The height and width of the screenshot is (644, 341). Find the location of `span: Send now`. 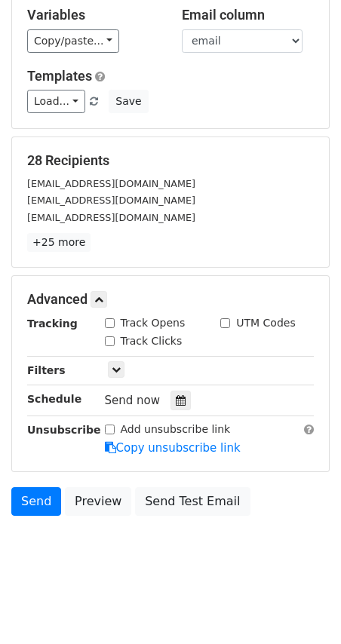

span: Send now is located at coordinates (133, 401).